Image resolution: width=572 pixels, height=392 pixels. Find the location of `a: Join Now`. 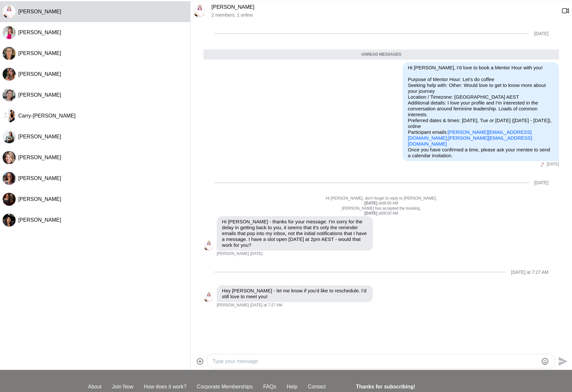

a: Join Now is located at coordinates (123, 386).